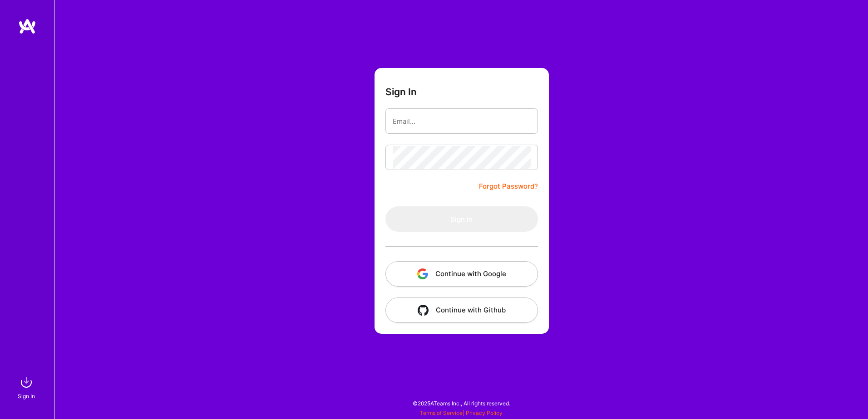  What do you see at coordinates (441, 412) in the screenshot?
I see `a: Terms of Service` at bounding box center [441, 412].